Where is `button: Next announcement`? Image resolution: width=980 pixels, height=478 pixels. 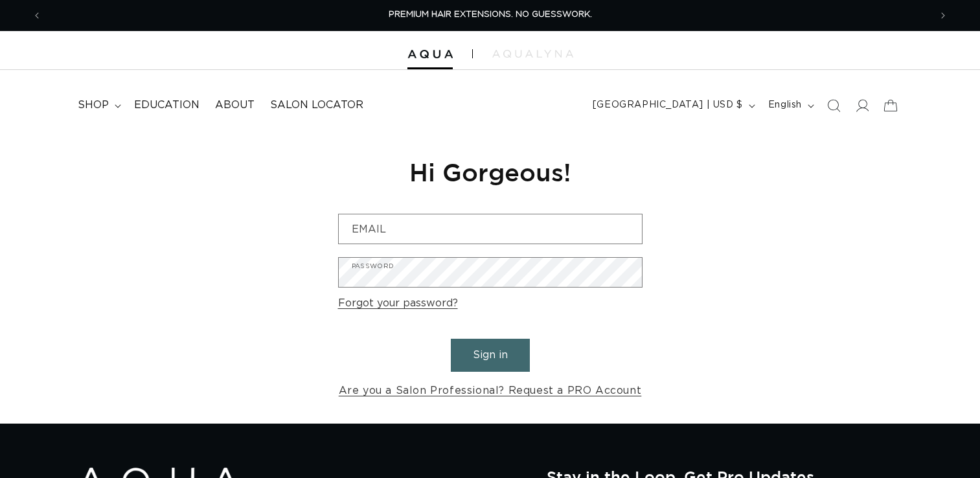
button: Next announcement is located at coordinates (943, 16).